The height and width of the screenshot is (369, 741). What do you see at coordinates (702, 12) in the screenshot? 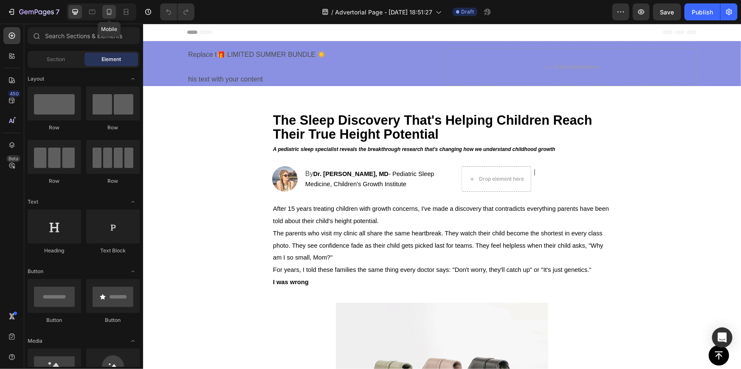
I see `div: Publish` at bounding box center [702, 12].